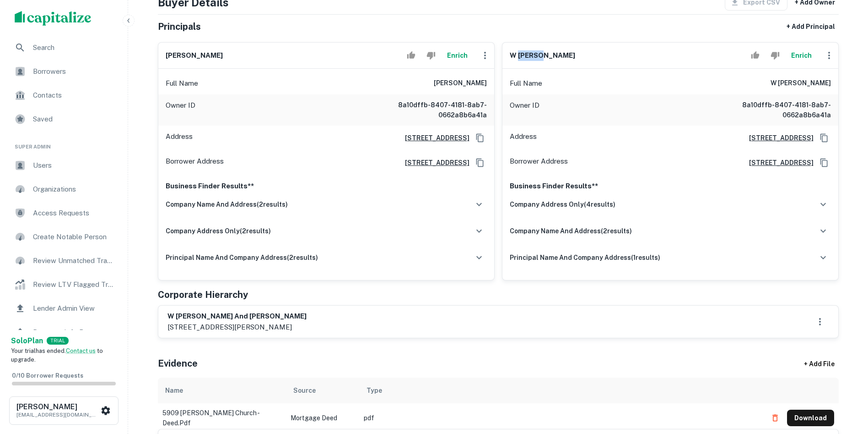 The width and height of the screenshot is (868, 434). Describe the element at coordinates (73, 119) in the screenshot. I see `span: Saved` at that location.